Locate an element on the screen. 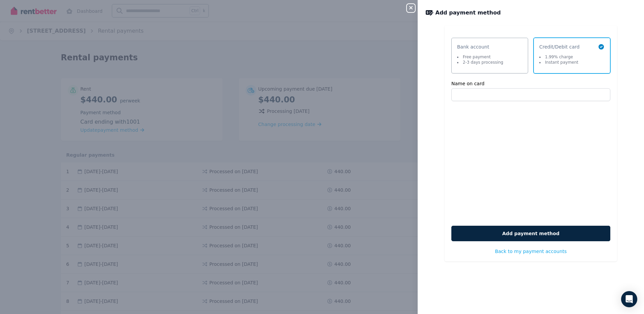  li: Instant payment is located at coordinates (559, 62).